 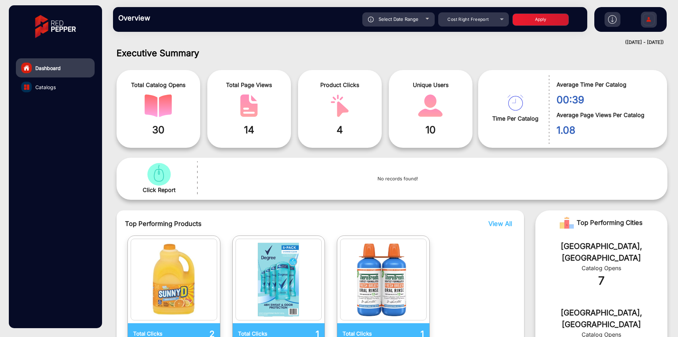 What do you see at coordinates (613, 19) in the screenshot?
I see `img: h2download.svg` at bounding box center [613, 19].